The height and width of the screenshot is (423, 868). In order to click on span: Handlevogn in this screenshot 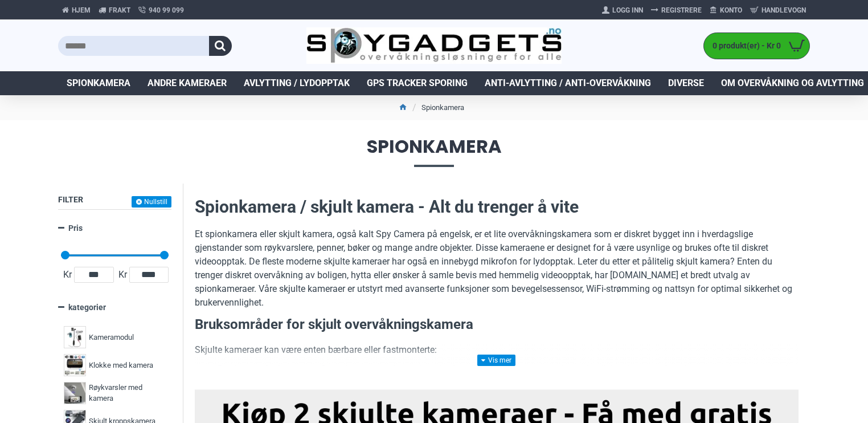, I will do `click(783, 10)`.